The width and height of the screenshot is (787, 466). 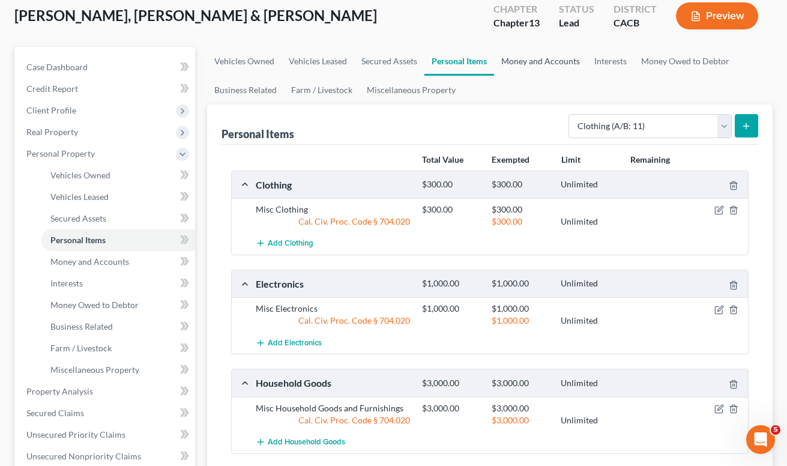 What do you see at coordinates (52, 88) in the screenshot?
I see `span: Credit Report` at bounding box center [52, 88].